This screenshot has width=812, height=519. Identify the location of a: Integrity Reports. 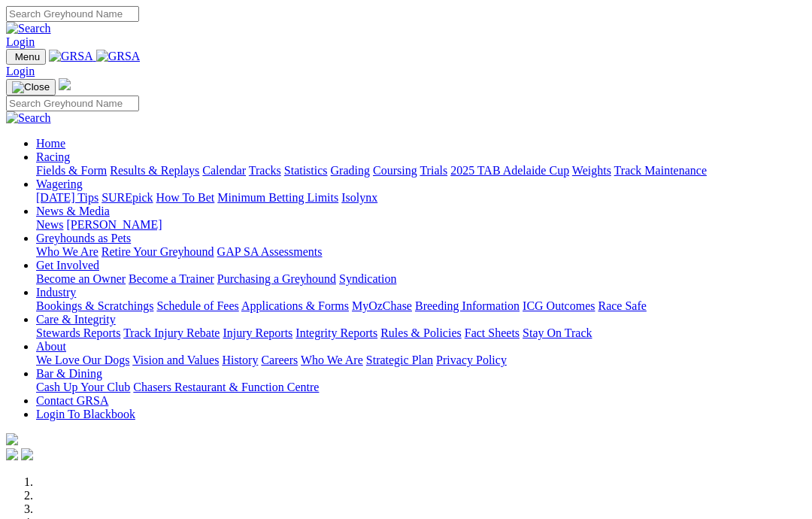
(336, 332).